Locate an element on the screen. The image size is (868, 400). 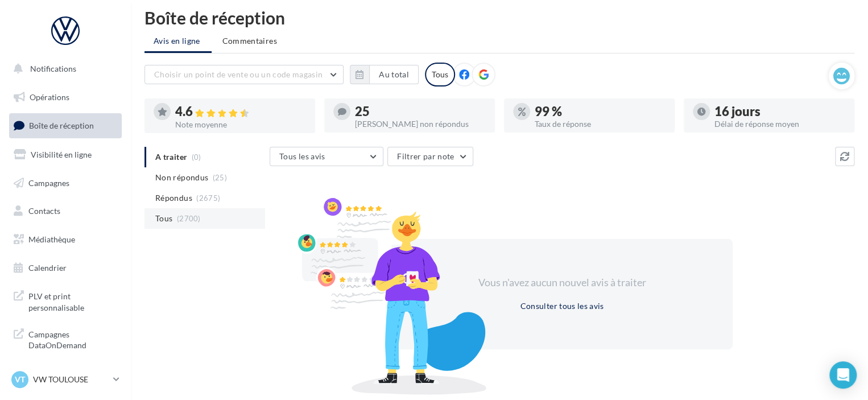
span: Médiathèque is located at coordinates (52, 239).